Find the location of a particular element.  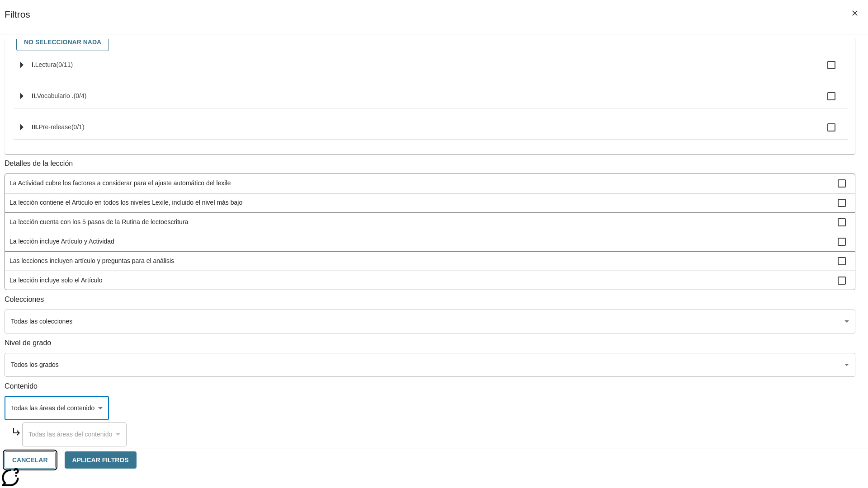

p: Contenido is located at coordinates (430, 387).